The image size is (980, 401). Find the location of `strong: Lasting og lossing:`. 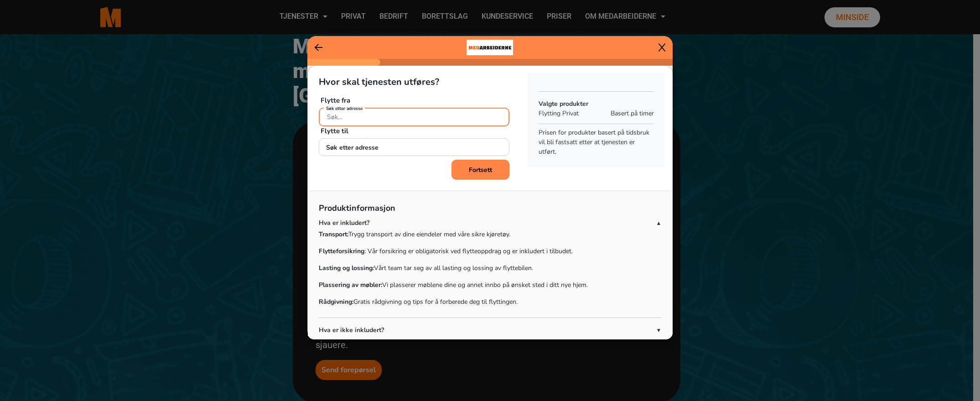

strong: Lasting og lossing: is located at coordinates (346, 268).